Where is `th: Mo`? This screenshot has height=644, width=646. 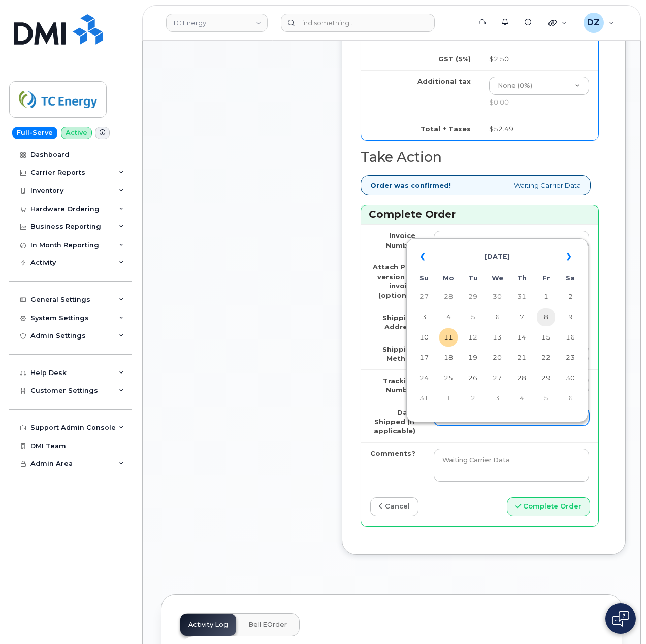
th: Mo is located at coordinates (448, 278).